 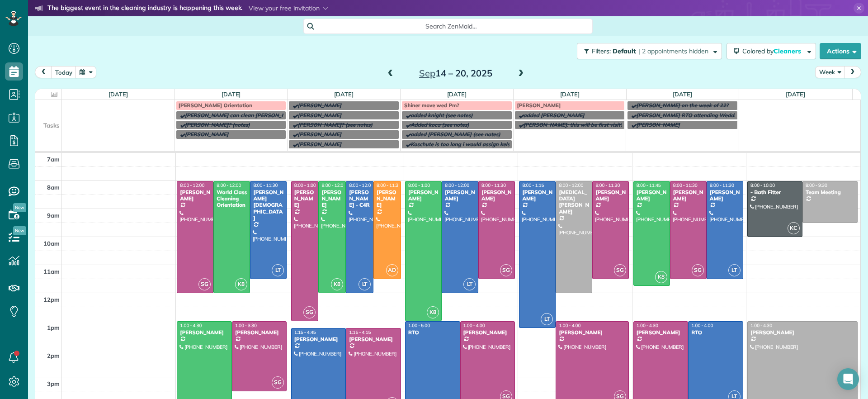 I want to click on button: next, so click(x=853, y=72).